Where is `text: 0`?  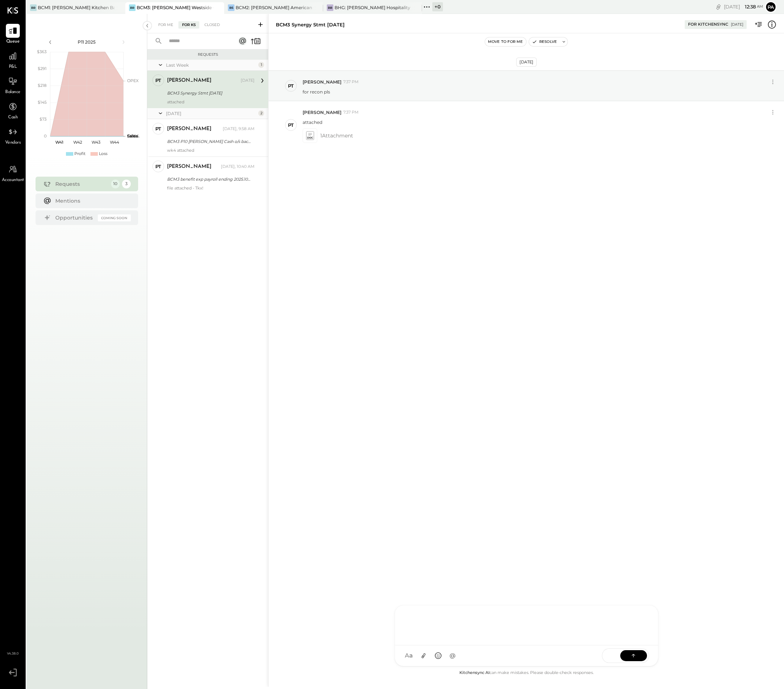
text: 0 is located at coordinates (45, 136).